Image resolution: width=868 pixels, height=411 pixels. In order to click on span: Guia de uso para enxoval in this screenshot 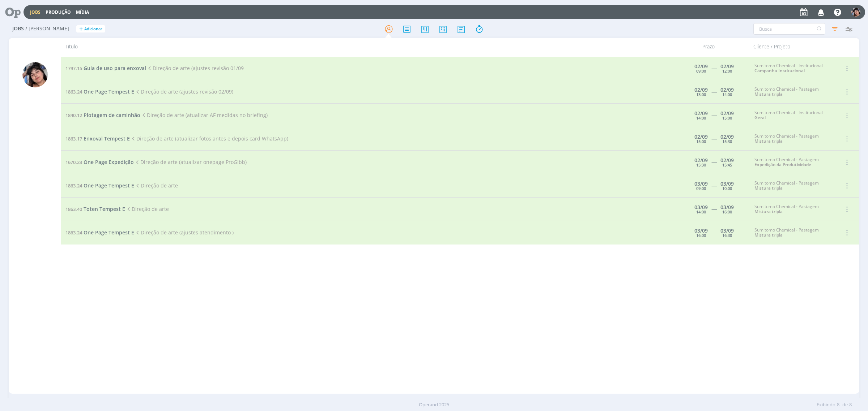, I will do `click(115, 68)`.